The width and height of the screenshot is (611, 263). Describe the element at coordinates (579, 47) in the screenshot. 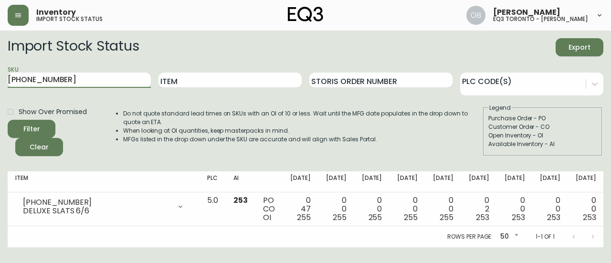

I see `span: Export` at that location.